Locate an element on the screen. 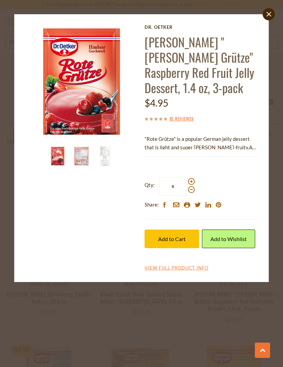  span: $4.95 is located at coordinates (156, 103).